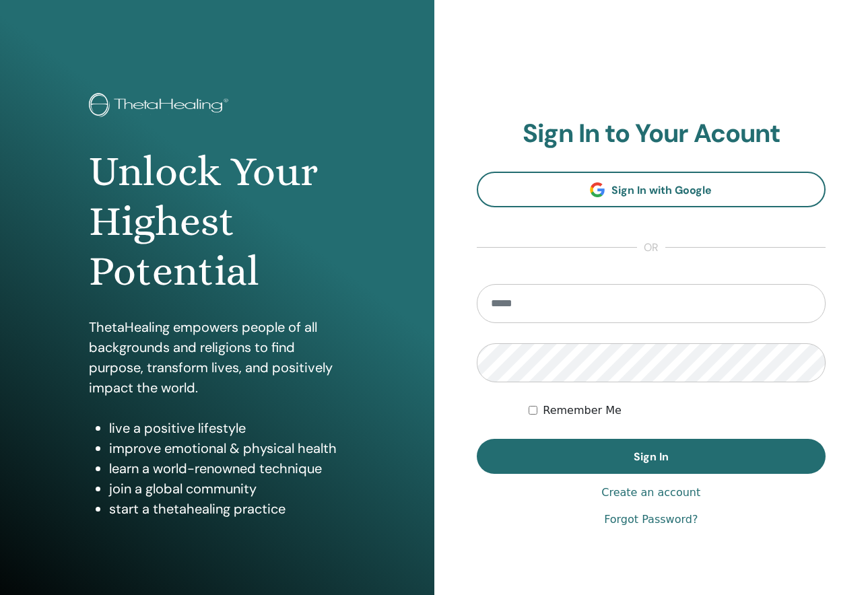 This screenshot has height=595, width=868. Describe the element at coordinates (217, 358) in the screenshot. I see `p: ThetaHealing empowers people of all backgrounds and religions to find purpose, transform lives, a...` at that location.